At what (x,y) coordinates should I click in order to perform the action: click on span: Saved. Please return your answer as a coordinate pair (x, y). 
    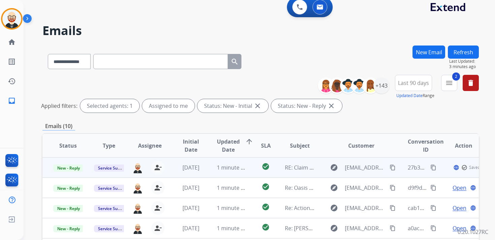
    Looking at the image, I should click on (475, 168).